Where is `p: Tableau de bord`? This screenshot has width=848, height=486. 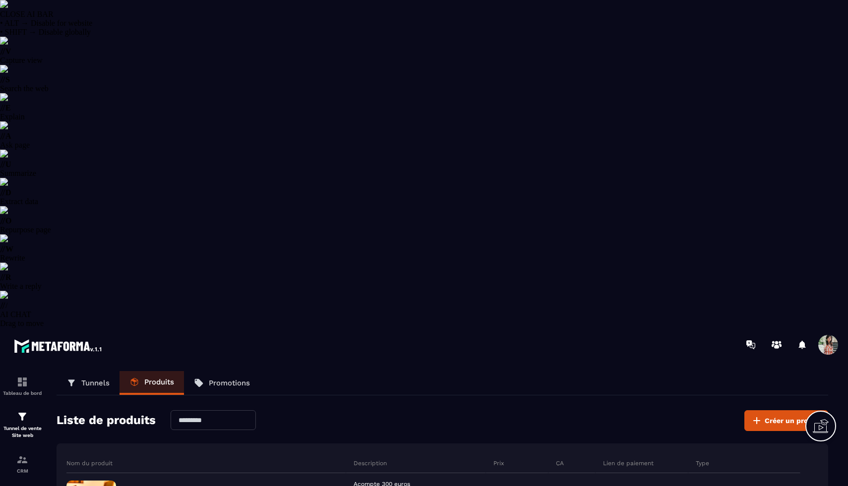 p: Tableau de bord is located at coordinates (22, 393).